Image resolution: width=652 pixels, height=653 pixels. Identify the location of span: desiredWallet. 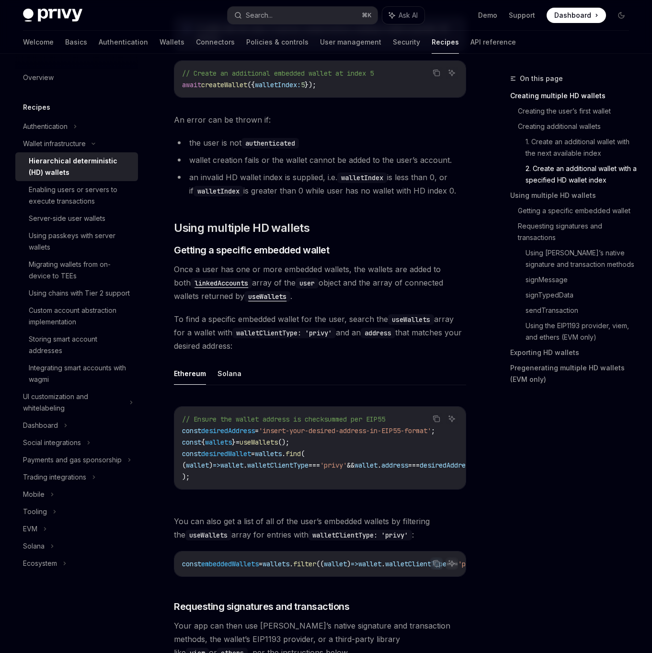
(226, 454).